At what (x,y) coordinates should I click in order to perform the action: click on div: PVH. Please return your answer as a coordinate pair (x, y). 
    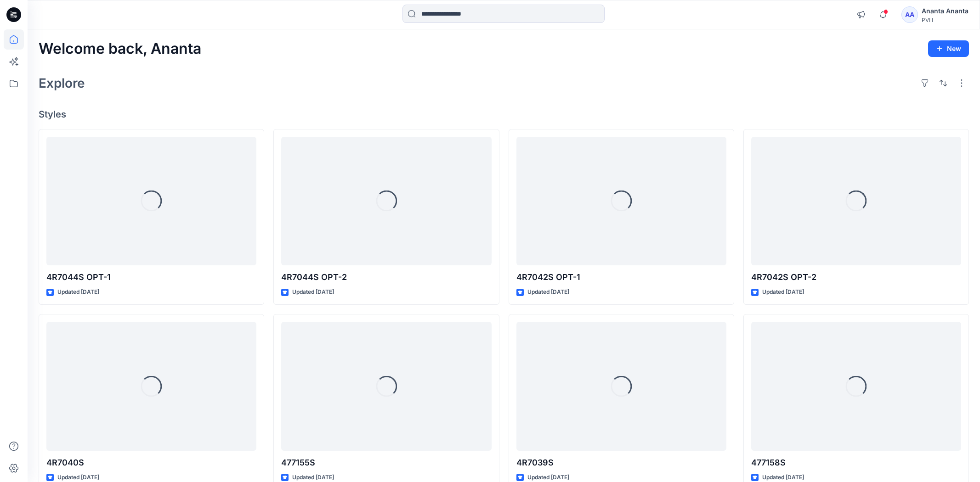
    Looking at the image, I should click on (944, 20).